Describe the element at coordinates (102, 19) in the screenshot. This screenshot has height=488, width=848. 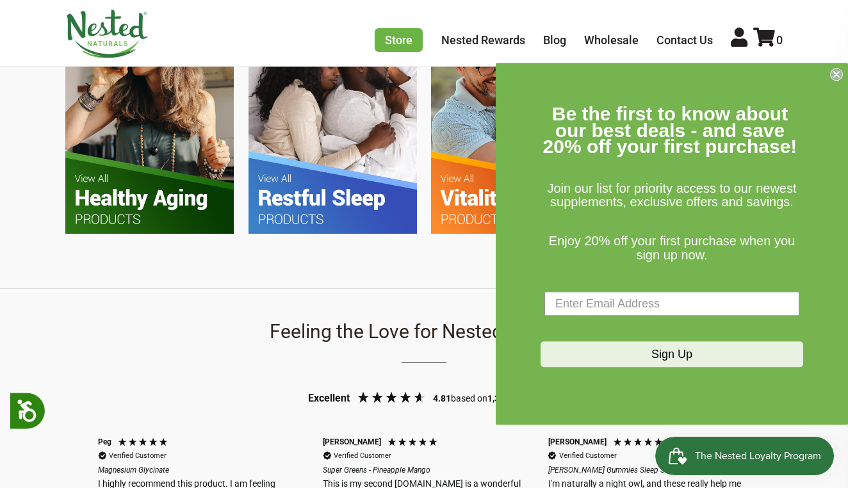
I see `span: The Nested Loyalty Program` at that location.